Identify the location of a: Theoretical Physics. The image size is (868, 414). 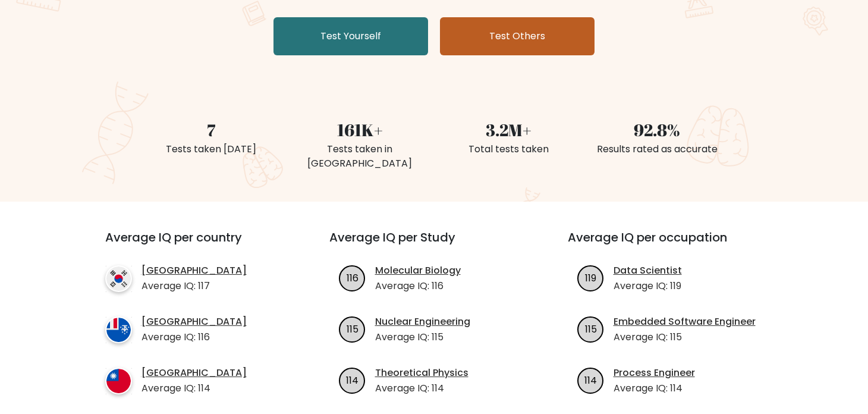
(422, 373).